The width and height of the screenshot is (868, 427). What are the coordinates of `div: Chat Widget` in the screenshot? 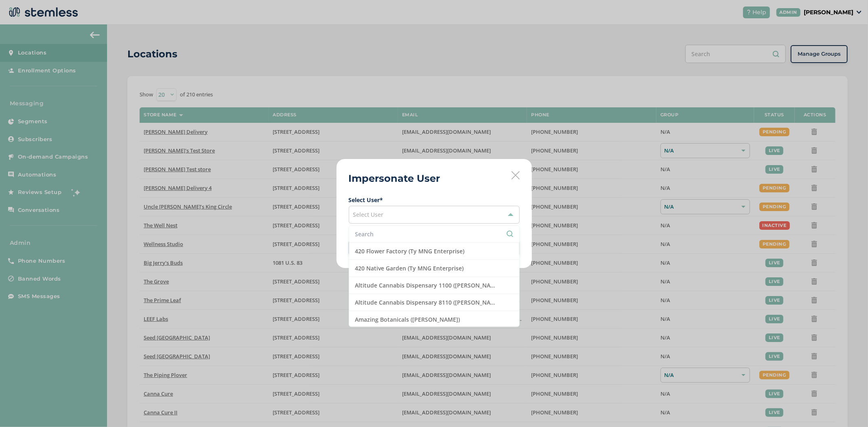 It's located at (848, 407).